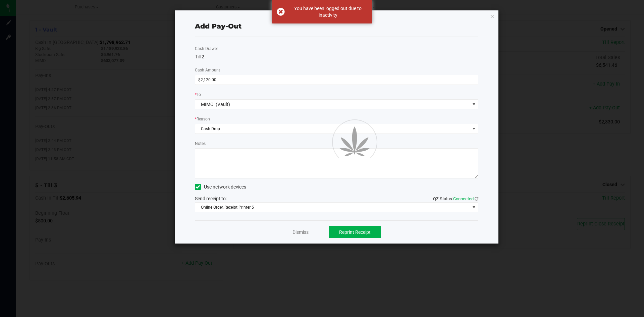 This screenshot has height=317, width=644. What do you see at coordinates (202, 119) in the screenshot?
I see `label: Reason` at bounding box center [202, 119].